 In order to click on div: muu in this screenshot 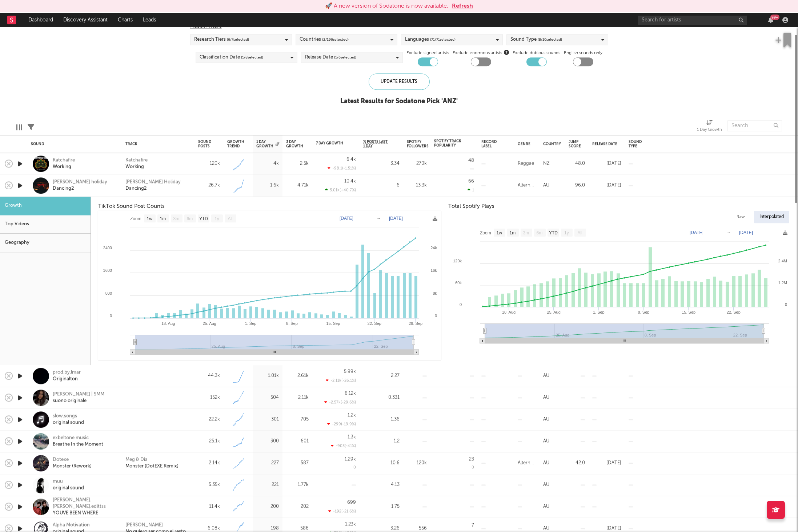, I will do `click(68, 482)`.